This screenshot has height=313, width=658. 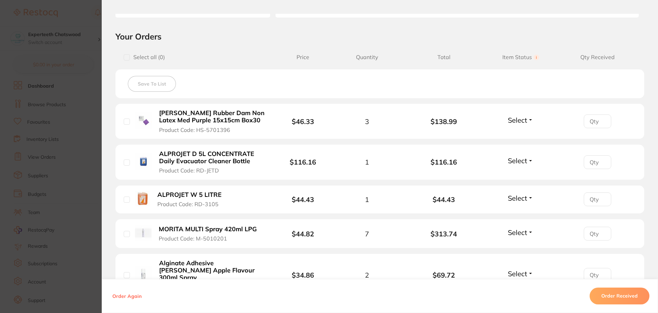 What do you see at coordinates (143, 199) in the screenshot?
I see `img: ALPROJET W 5 LITRE` at bounding box center [143, 199].